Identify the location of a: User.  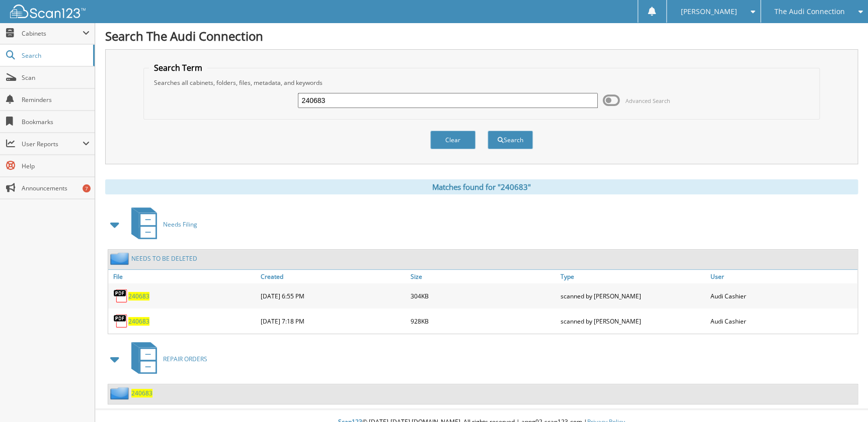
(782, 276).